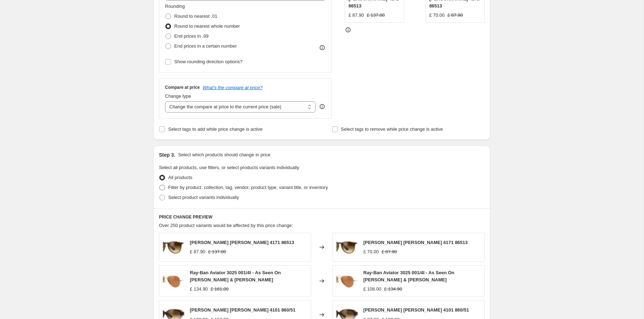 Image resolution: width=644 pixels, height=319 pixels. Describe the element at coordinates (322, 107) in the screenshot. I see `div: help` at that location.